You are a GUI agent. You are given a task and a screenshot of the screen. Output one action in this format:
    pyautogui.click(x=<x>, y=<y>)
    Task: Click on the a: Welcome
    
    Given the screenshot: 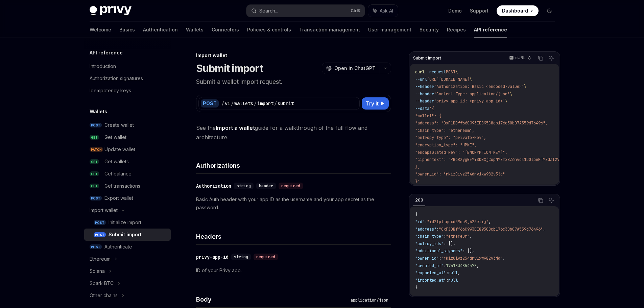 What is the action you would take?
    pyautogui.click(x=100, y=30)
    